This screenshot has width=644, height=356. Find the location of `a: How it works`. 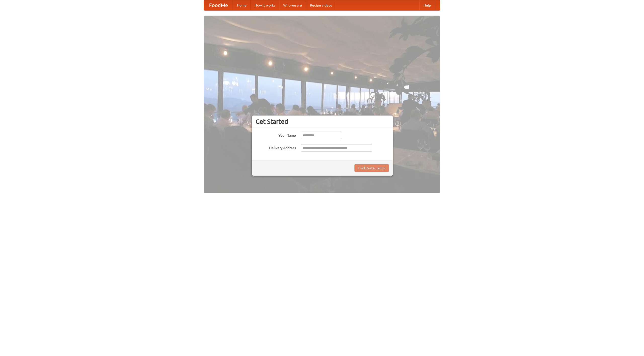

a: How it works is located at coordinates (265, 5).